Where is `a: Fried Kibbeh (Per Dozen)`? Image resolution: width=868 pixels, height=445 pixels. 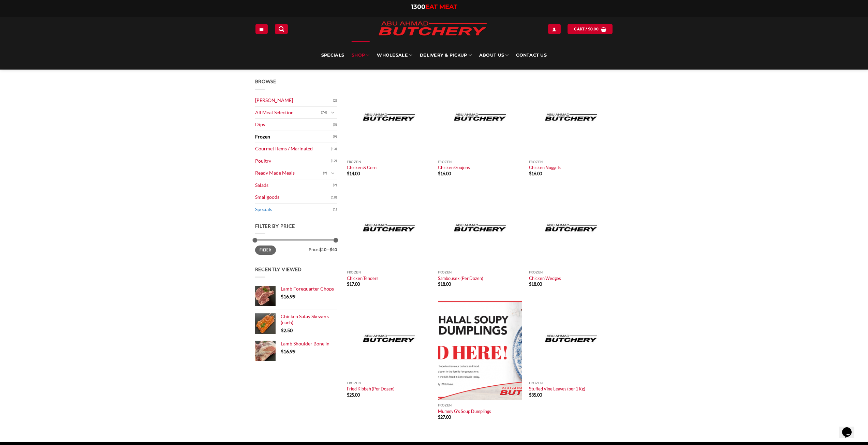
a: Fried Kibbeh (Per Dozen) is located at coordinates (371, 389).